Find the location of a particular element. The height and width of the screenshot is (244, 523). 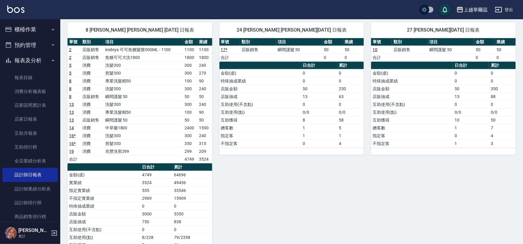

td: 4749 is located at coordinates (156, 175).